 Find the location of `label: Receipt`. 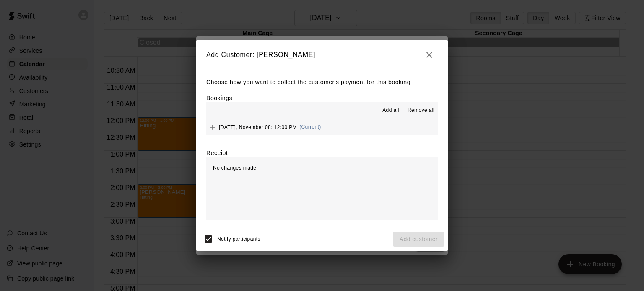

label: Receipt is located at coordinates (217, 153).